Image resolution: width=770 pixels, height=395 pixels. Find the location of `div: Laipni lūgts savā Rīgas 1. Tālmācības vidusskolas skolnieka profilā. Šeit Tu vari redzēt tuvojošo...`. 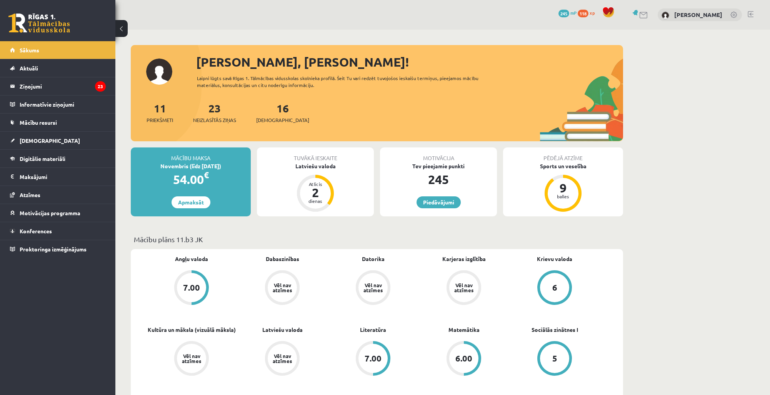

div: Laipni lūgts savā Rīgas 1. Tālmācības vidusskolas skolnieka profilā. Šeit Tu vari redzēt tuvojošo... is located at coordinates (345, 82).